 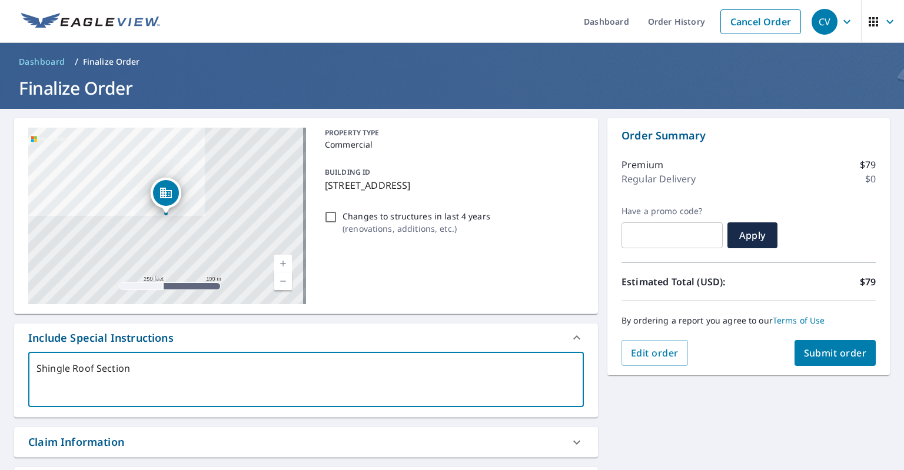 I want to click on a: Current Level 17, Zoom In, so click(x=283, y=264).